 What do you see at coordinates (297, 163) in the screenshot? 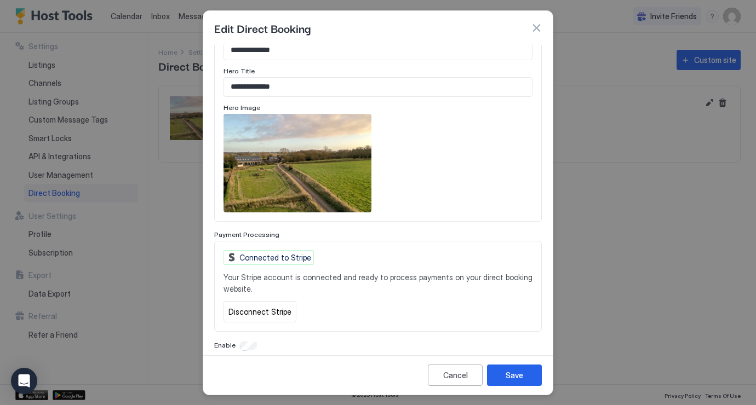
I see `div: View image` at bounding box center [297, 163].